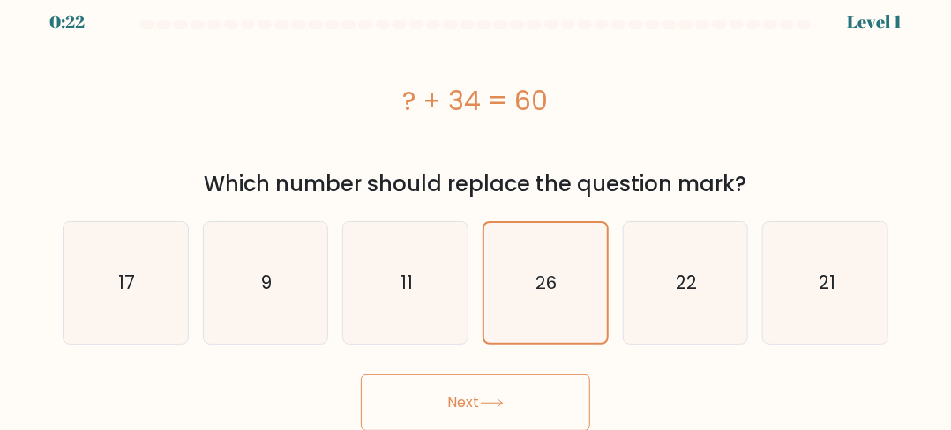 The image size is (951, 430). I want to click on div: 0:22, so click(67, 22).